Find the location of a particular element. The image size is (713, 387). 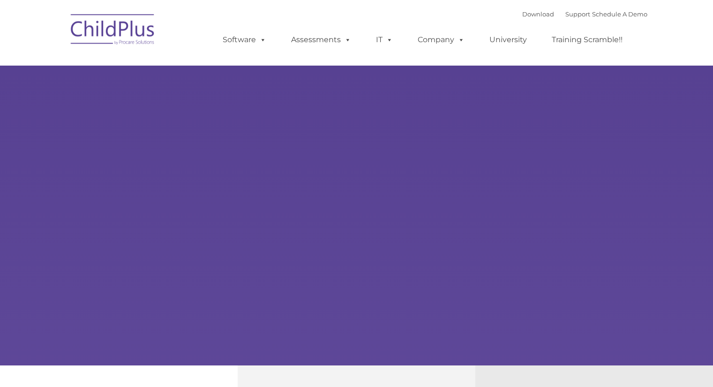

a: Support is located at coordinates (578, 14).